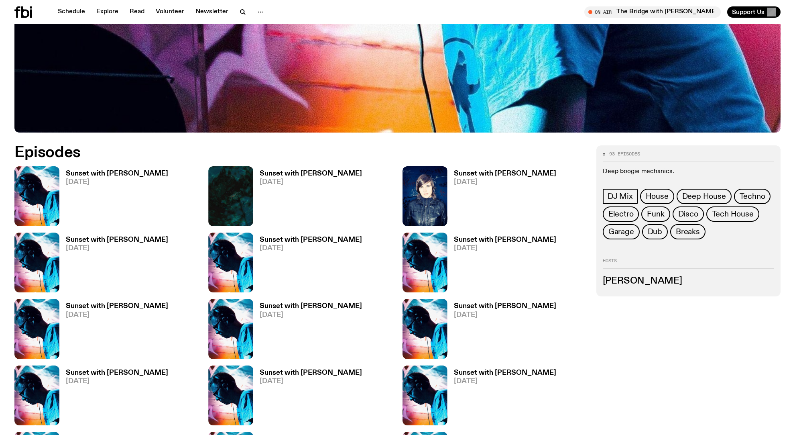 The width and height of the screenshot is (795, 435). Describe the element at coordinates (704, 196) in the screenshot. I see `span: Deep House` at that location.